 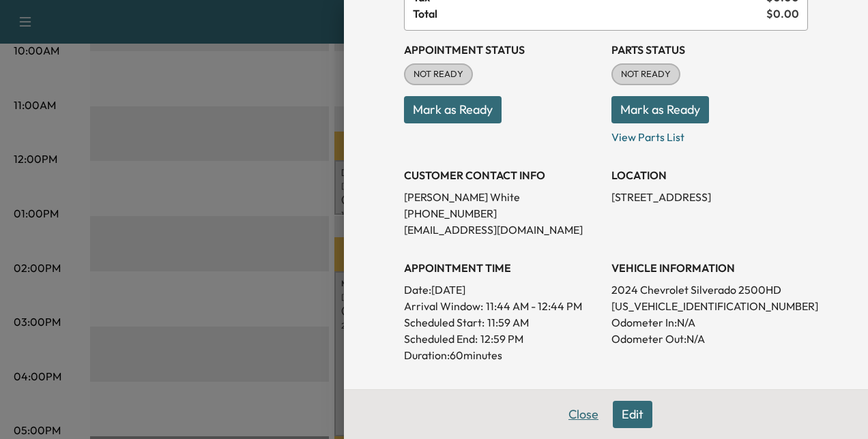 What do you see at coordinates (584, 414) in the screenshot?
I see `button: Close` at bounding box center [584, 414].